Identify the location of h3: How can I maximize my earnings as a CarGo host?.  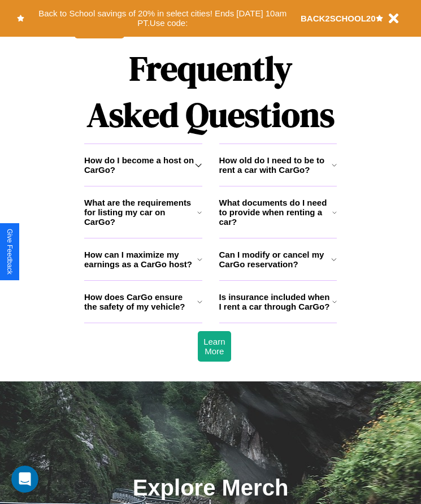
(141, 259).